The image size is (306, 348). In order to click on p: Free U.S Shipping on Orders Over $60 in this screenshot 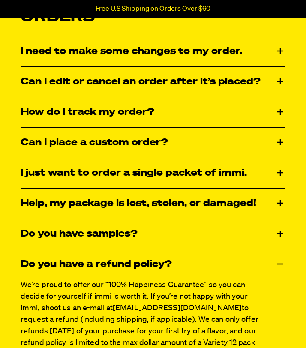, I will do `click(153, 9)`.